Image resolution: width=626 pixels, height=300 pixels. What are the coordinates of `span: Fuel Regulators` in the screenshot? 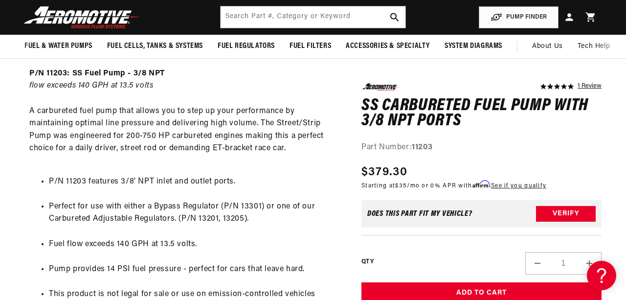 It's located at (246, 46).